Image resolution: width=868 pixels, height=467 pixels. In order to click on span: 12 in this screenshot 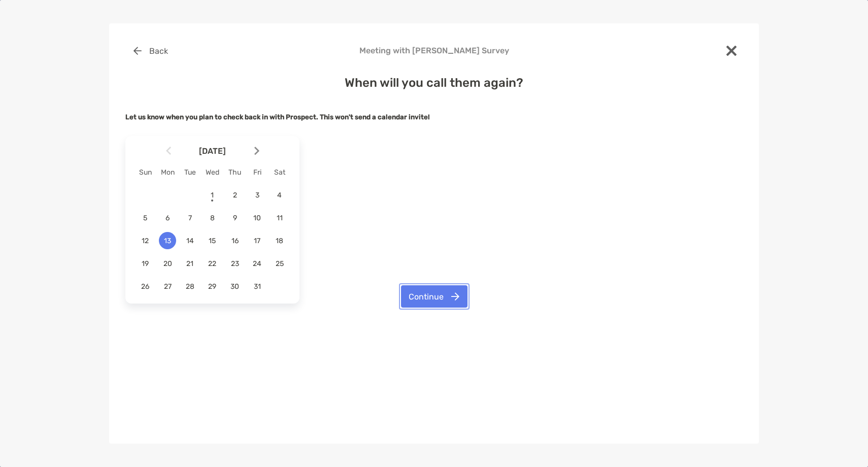, I will do `click(145, 240)`.